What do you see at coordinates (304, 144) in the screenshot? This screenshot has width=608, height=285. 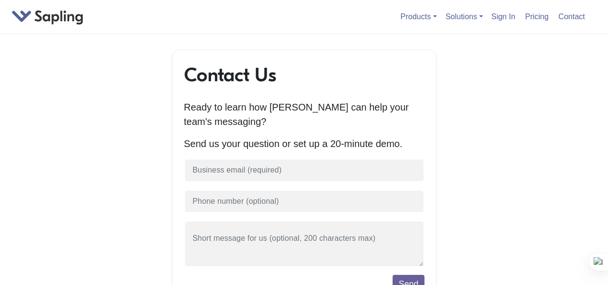 I see `p: Send us your question or set up a 20-minute demo.` at bounding box center [304, 144].